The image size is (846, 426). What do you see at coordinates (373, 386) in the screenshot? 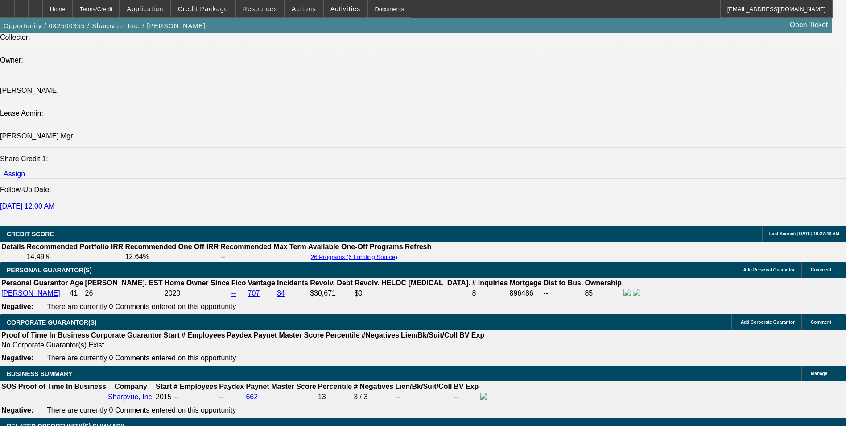
I see `b: # Negatives` at bounding box center [373, 386].